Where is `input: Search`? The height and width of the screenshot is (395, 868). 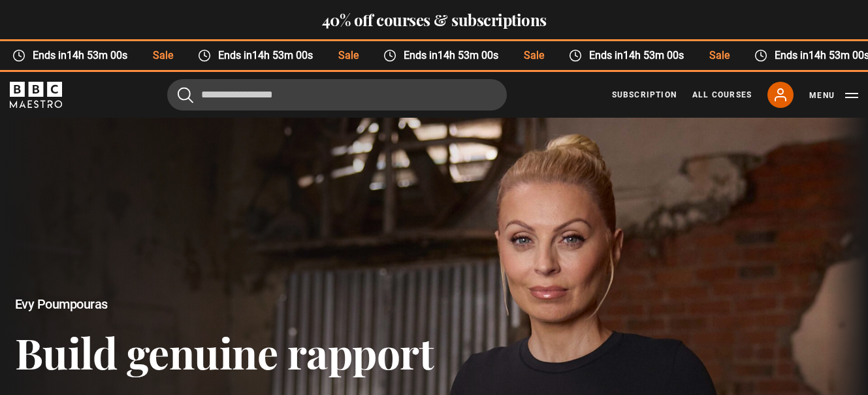
input: Search is located at coordinates (337, 95).